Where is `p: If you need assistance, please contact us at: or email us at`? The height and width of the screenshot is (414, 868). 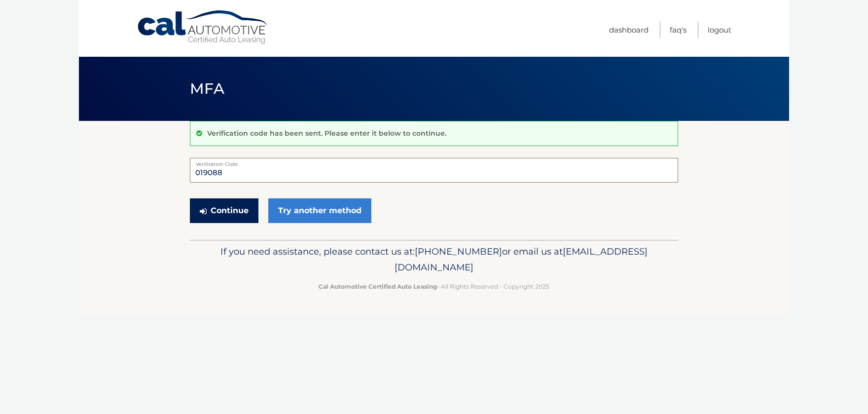
p: If you need assistance, please contact us at: or email us at is located at coordinates (434, 259).